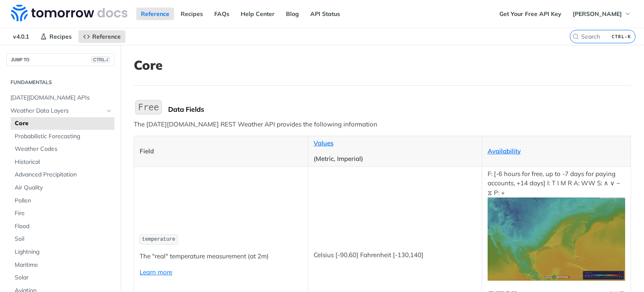 The height and width of the screenshot is (292, 644). Describe the element at coordinates (63, 124) in the screenshot. I see `span: Core` at that location.